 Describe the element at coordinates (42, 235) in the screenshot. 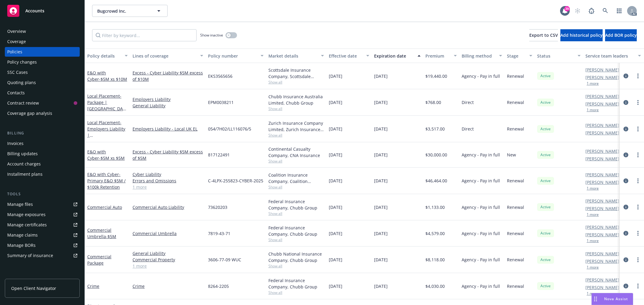

I see `a: Manage claims` at that location.